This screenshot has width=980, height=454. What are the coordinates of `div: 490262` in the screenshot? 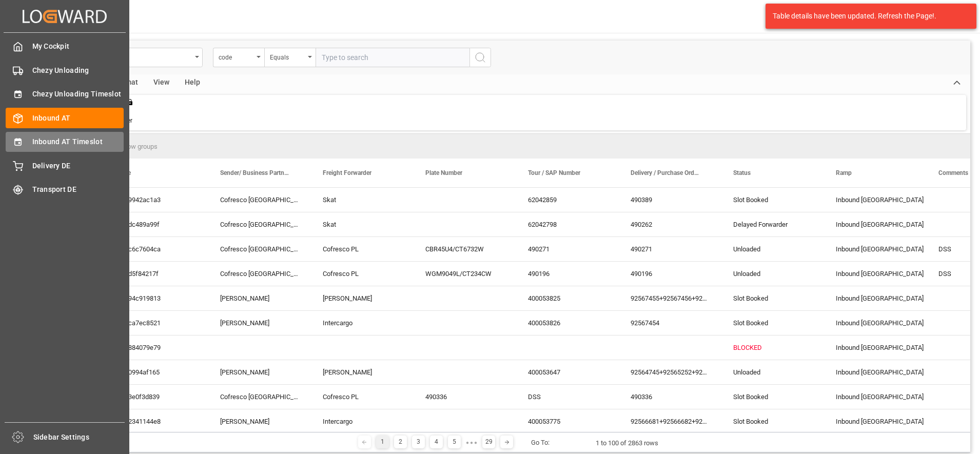 It's located at (670, 225).